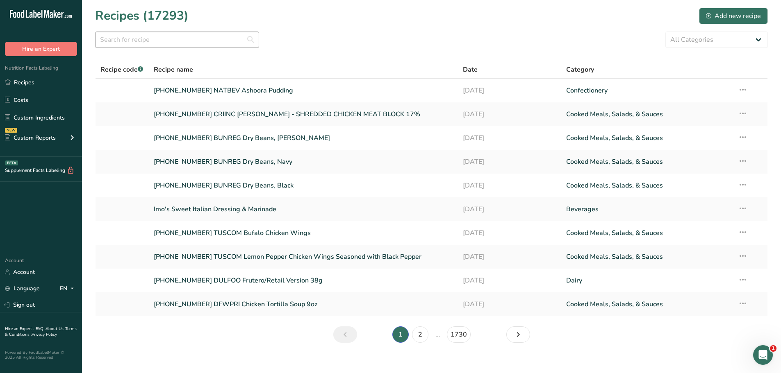 This screenshot has height=373, width=781. I want to click on h1: Recipes (17293), so click(142, 16).